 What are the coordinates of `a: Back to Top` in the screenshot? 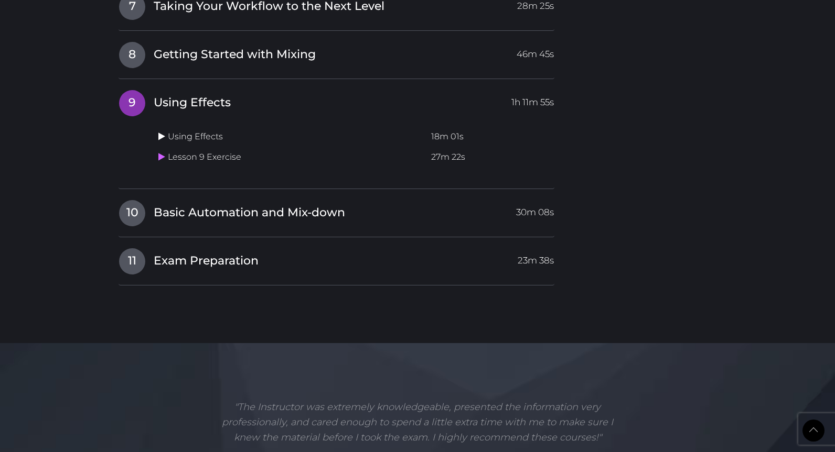 It's located at (813, 431).